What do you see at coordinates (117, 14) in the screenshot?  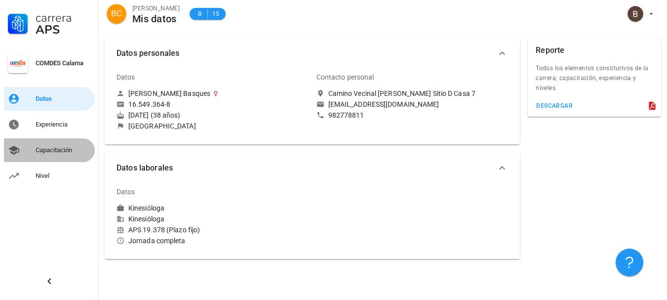 I see `span: BC` at bounding box center [117, 14].